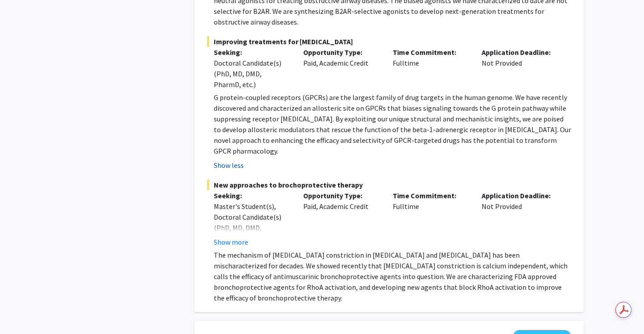 The image size is (644, 334). I want to click on p: G protein-coupled receptors (GPCRs) are the largest family of drug targets in the human genome. W..., so click(392, 124).